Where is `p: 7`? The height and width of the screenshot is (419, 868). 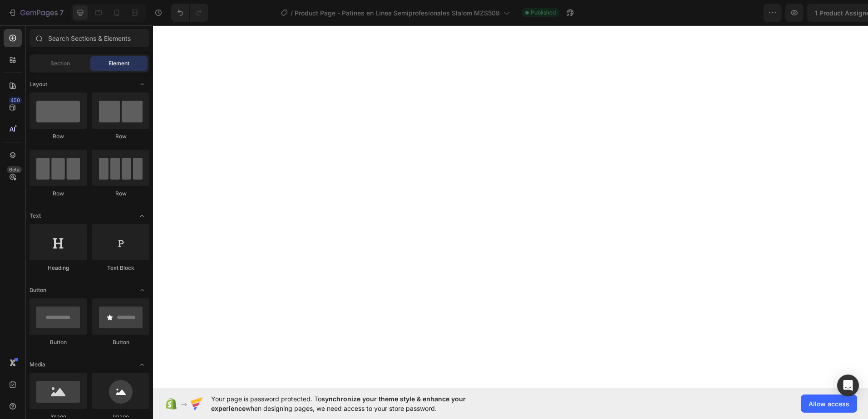
p: 7 is located at coordinates (61, 13).